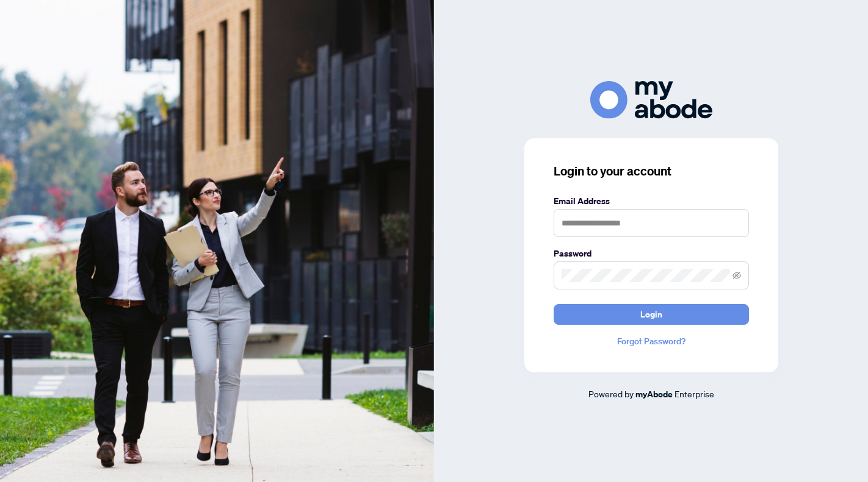 Image resolution: width=868 pixels, height=482 pixels. Describe the element at coordinates (651, 99) in the screenshot. I see `img: ma-logo` at that location.